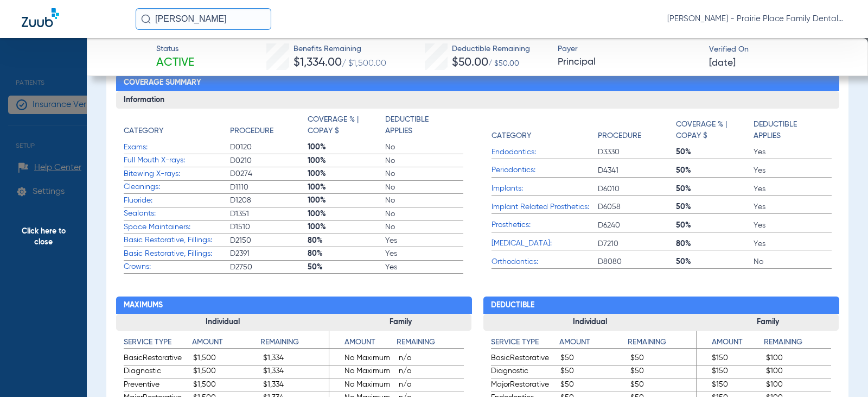  What do you see at coordinates (524, 385) in the screenshot?
I see `span: MajorRestorative` at bounding box center [524, 385].